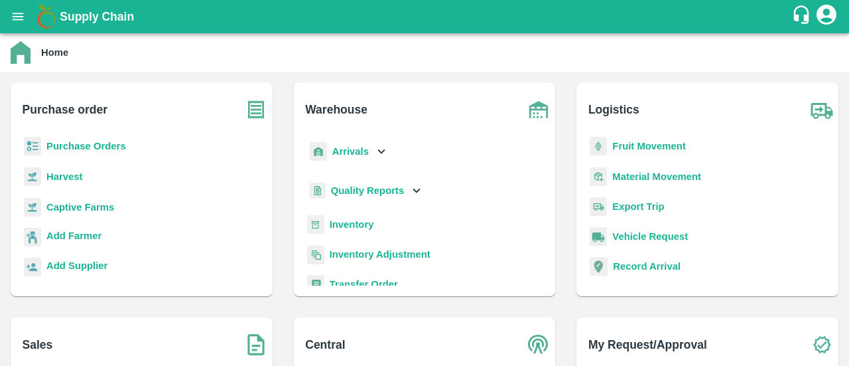  Describe the element at coordinates (598, 236) in the screenshot. I see `img: vehicle` at that location.